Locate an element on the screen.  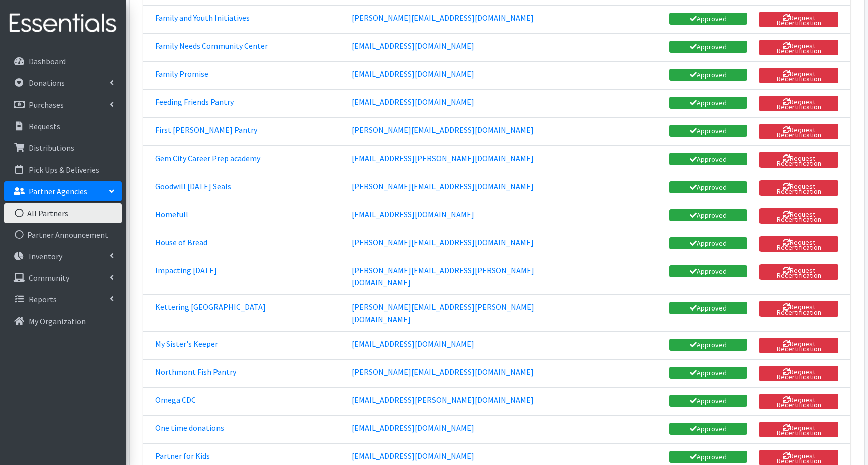
a: House of Bread is located at coordinates (182, 242).